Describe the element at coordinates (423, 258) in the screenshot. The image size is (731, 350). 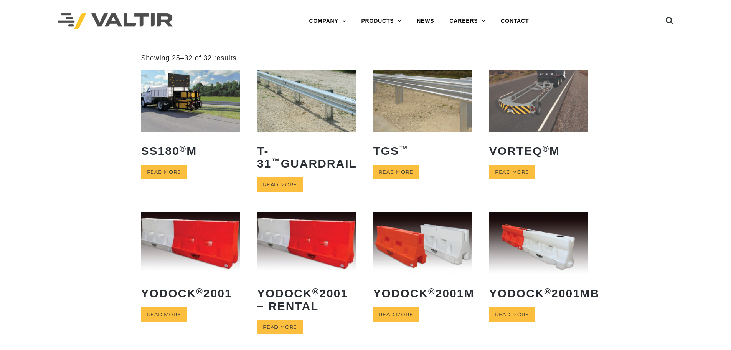
I see `a: Yodock®2001M` at that location.